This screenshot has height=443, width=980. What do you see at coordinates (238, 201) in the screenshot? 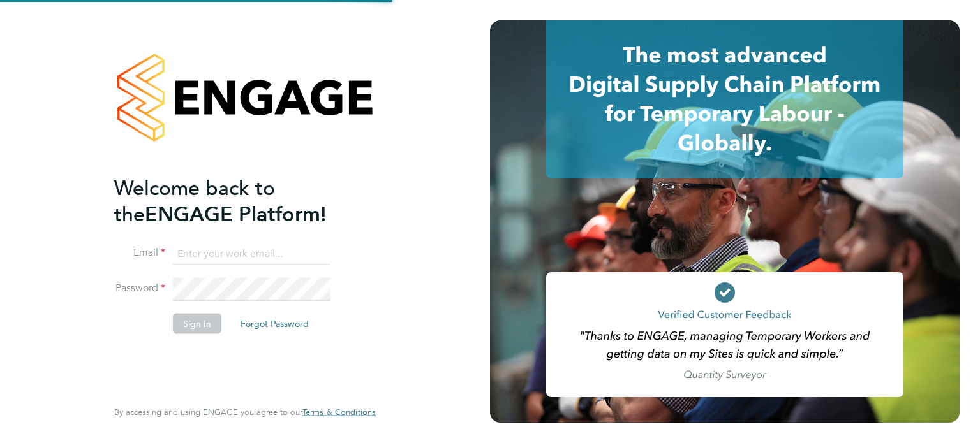
I see `h2: ENGAGE Platform!` at bounding box center [238, 201].